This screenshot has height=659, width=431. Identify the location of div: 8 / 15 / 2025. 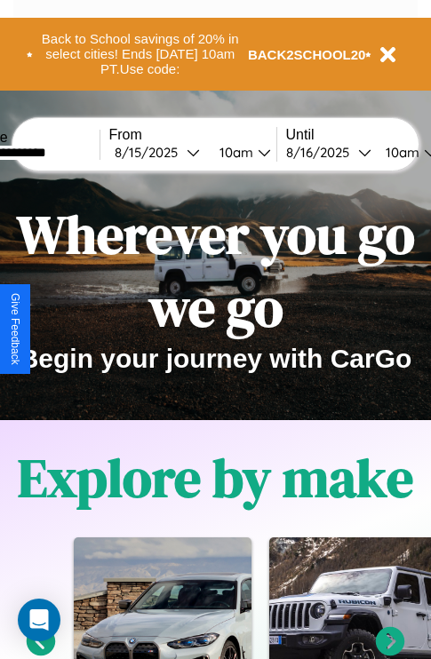
(150, 152).